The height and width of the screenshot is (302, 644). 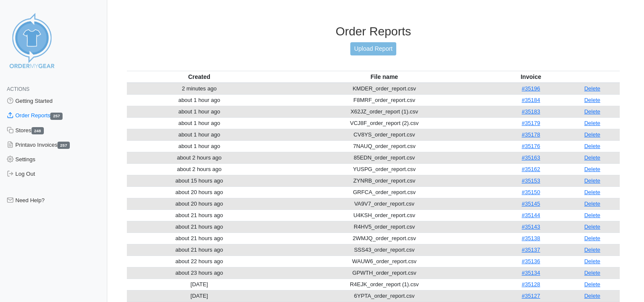 What do you see at coordinates (373, 31) in the screenshot?
I see `h3: Order Reports` at bounding box center [373, 31].